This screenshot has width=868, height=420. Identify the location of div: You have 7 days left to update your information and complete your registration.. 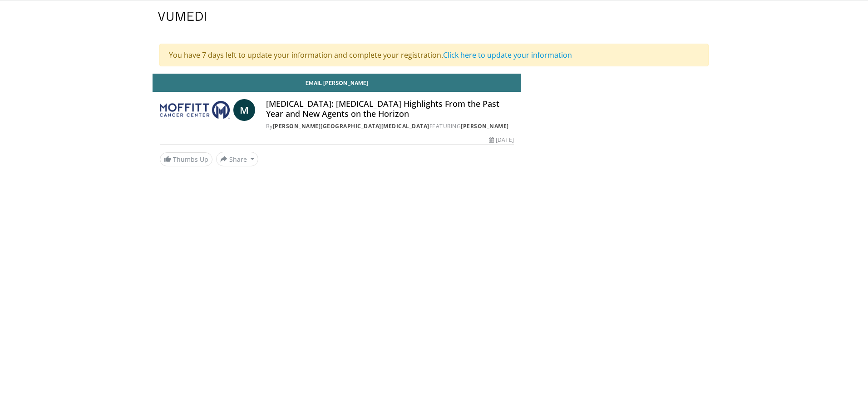
(434, 55).